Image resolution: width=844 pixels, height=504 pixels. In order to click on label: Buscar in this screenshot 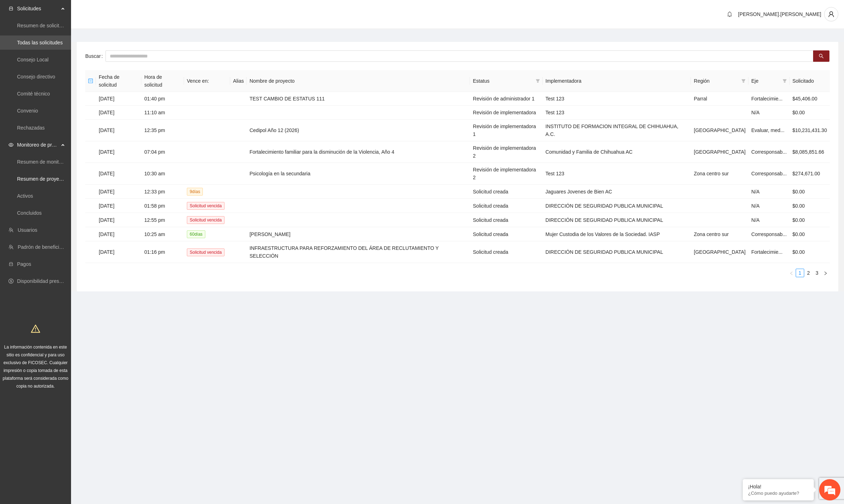, I will do `click(96, 56)`.